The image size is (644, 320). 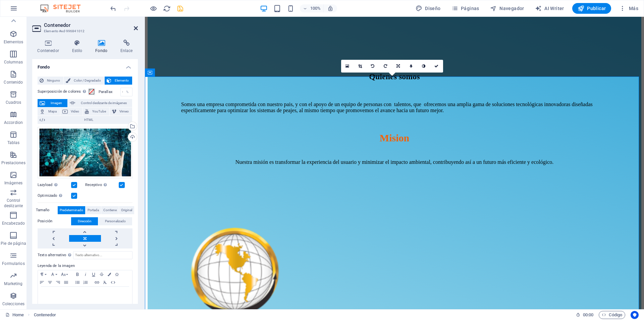 What do you see at coordinates (127, 210) in the screenshot?
I see `button: Original` at bounding box center [127, 210].